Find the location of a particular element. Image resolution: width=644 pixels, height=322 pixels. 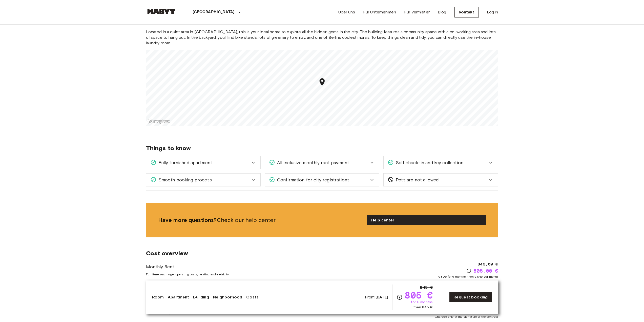

div: Pets are not allowed is located at coordinates (441, 180).